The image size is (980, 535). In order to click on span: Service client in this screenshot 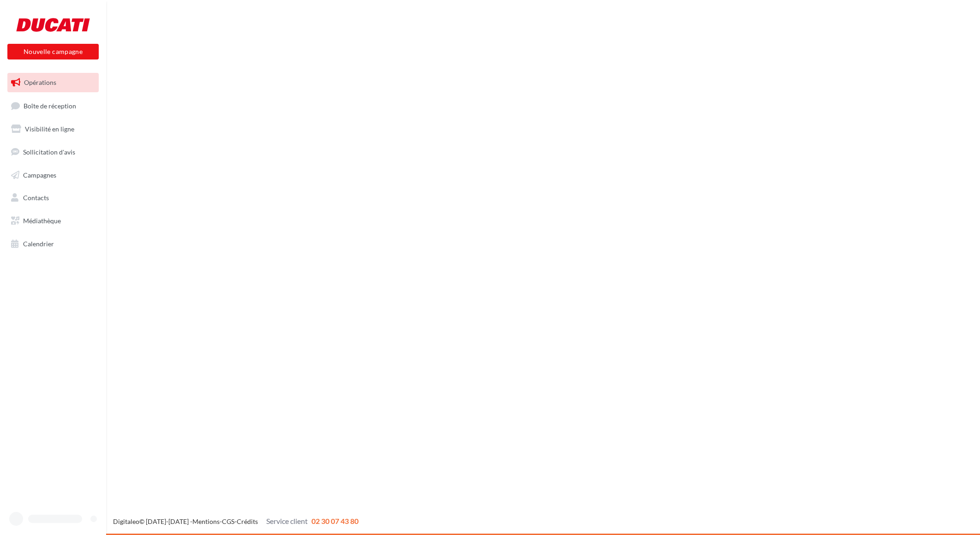, I will do `click(287, 520)`.